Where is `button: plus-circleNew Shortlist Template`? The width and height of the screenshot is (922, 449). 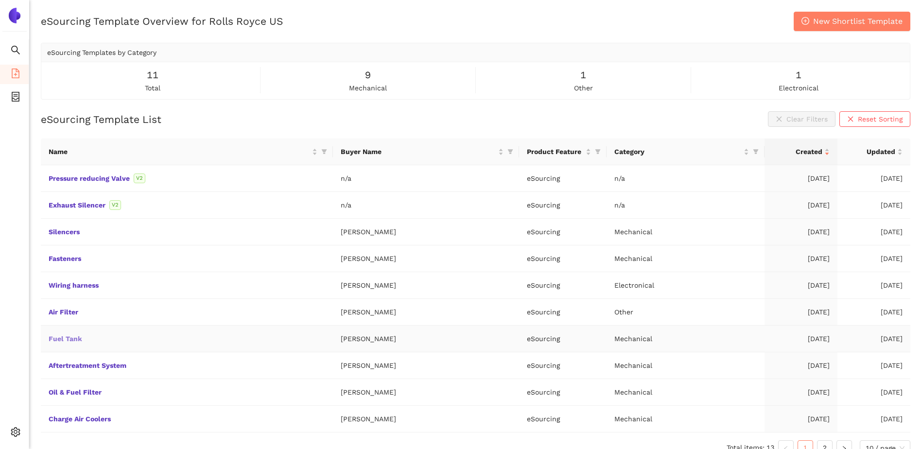
button: plus-circleNew Shortlist Template is located at coordinates (852, 21).